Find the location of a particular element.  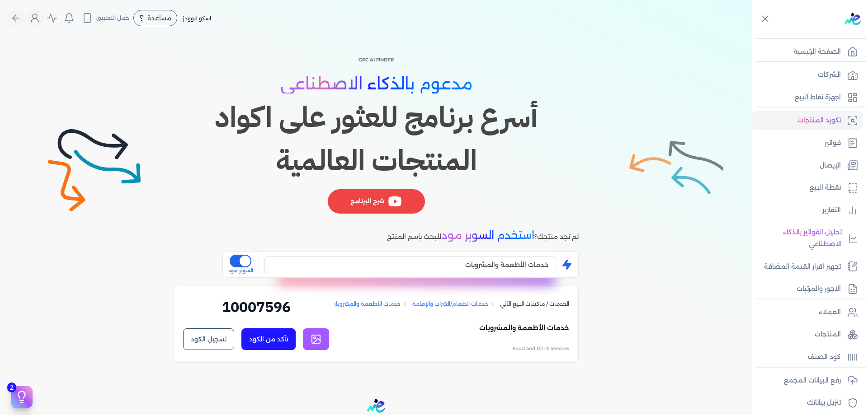

p: الشركات is located at coordinates (829, 75).